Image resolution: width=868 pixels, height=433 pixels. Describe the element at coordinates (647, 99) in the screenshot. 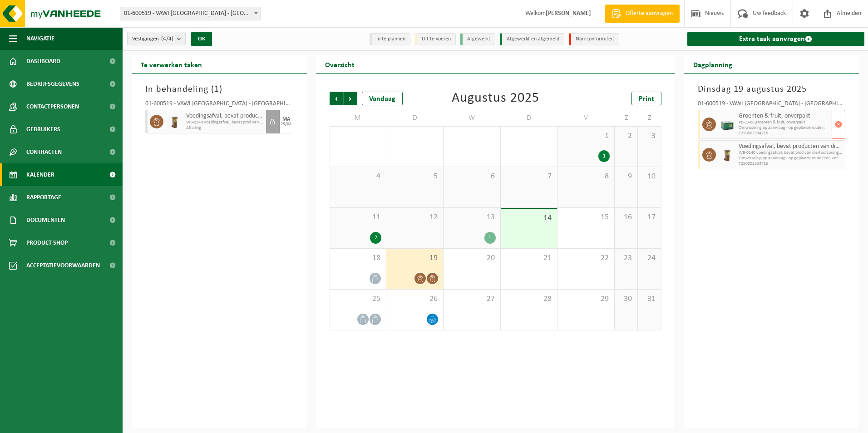

I see `a: Print` at that location.